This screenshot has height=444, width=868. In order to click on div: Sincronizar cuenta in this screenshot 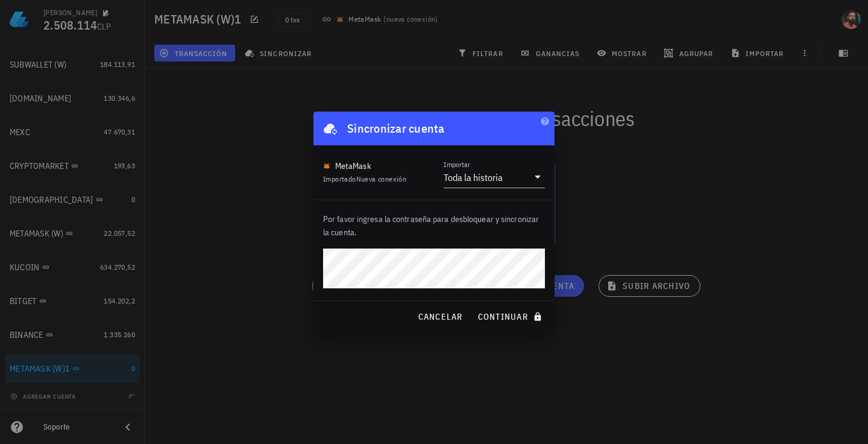, I will do `click(396, 128)`.